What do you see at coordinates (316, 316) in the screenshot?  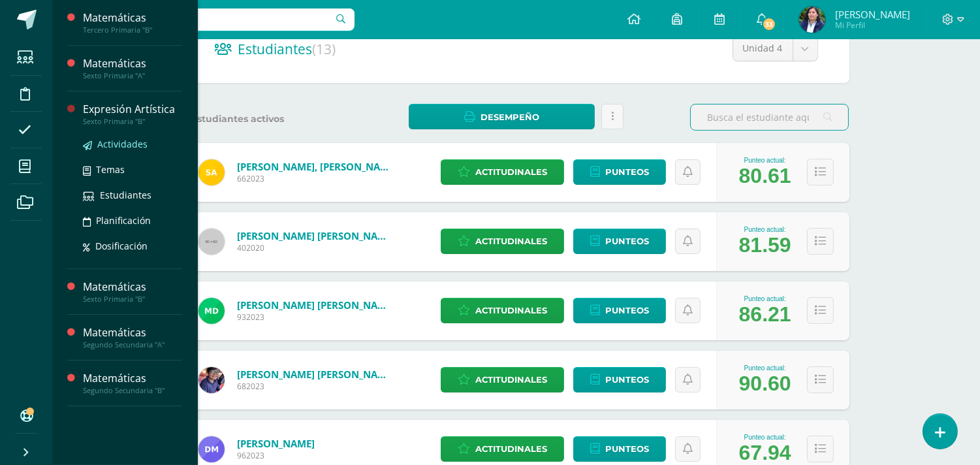 I see `span: 932023` at bounding box center [316, 316].